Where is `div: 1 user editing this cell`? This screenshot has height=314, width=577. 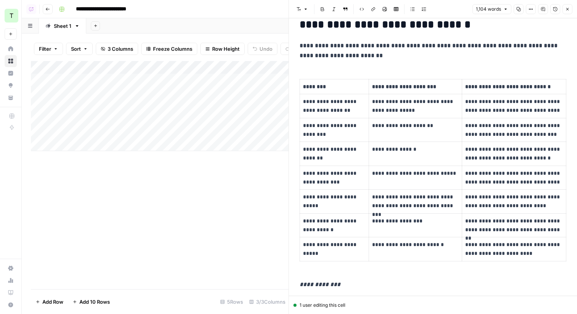 div: 1 user editing this cell is located at coordinates (433, 306).